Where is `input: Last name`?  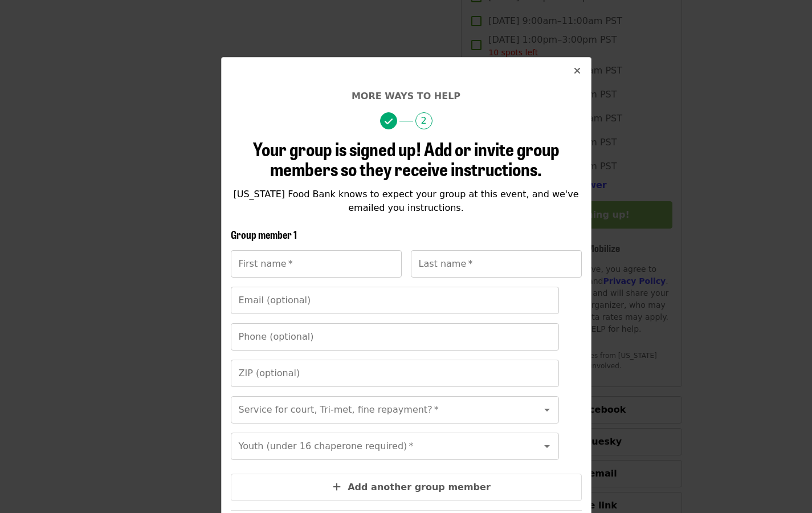 input: Last name is located at coordinates (496, 264).